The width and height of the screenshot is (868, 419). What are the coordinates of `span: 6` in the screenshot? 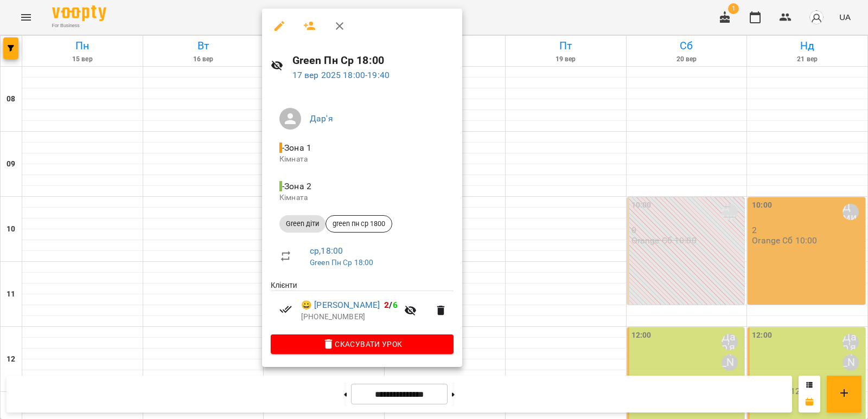 It's located at (395, 305).